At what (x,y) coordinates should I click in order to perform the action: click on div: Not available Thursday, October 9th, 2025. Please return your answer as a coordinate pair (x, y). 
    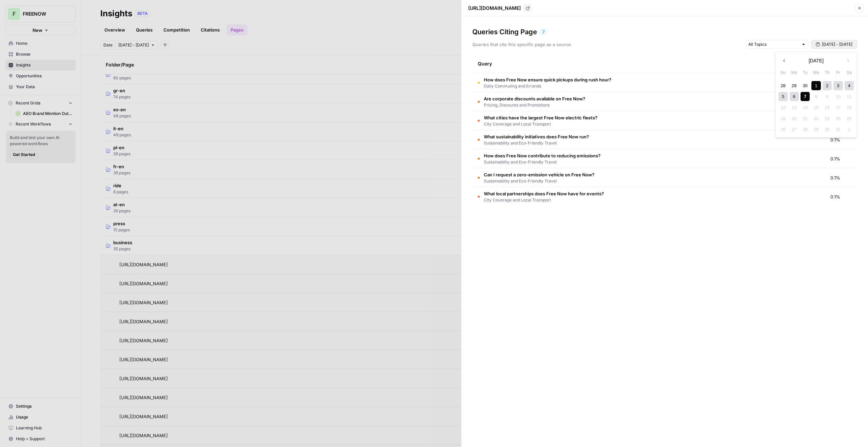
    Looking at the image, I should click on (827, 96).